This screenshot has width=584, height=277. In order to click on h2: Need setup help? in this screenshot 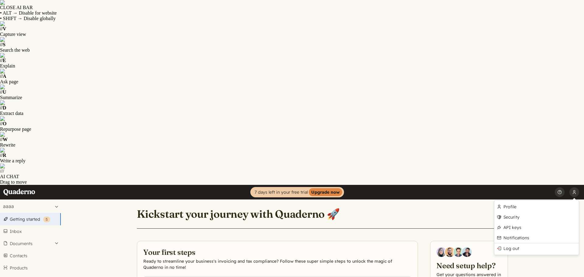, I will do `click(469, 266)`.